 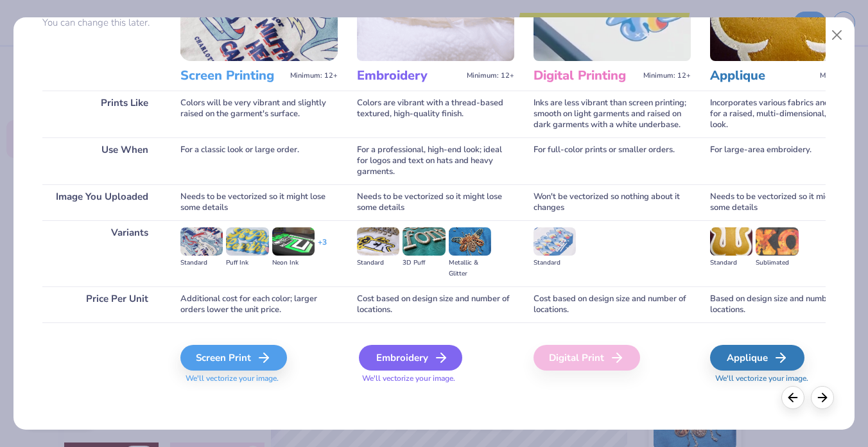 I want to click on div: Colors will be very vibrant and slightly raised on the garment's surface., so click(x=259, y=114).